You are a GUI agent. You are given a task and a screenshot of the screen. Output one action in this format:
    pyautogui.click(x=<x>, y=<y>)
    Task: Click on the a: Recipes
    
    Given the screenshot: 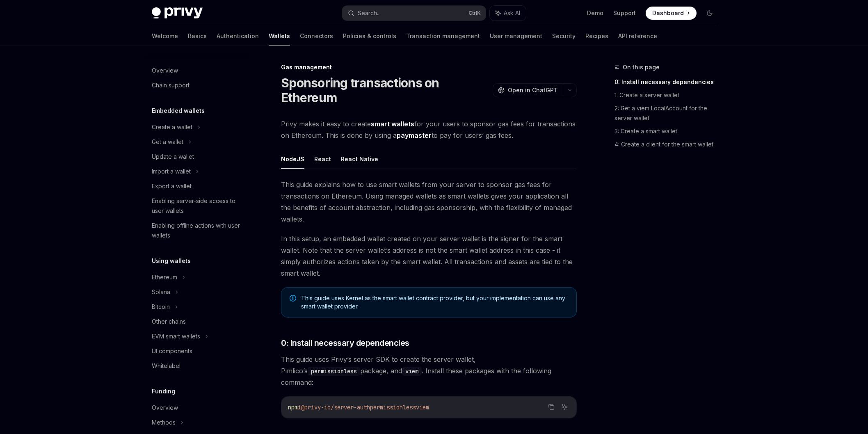 What is the action you would take?
    pyautogui.click(x=597, y=36)
    